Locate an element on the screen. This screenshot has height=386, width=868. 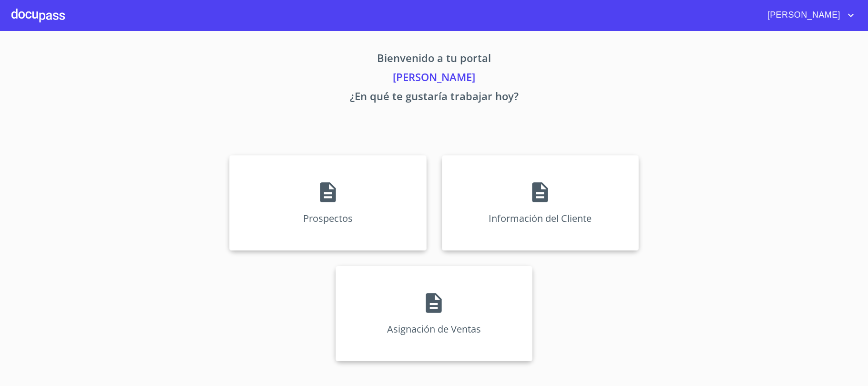
p: ¿En qué te gustaría trabajar hoy? is located at coordinates (434, 98).